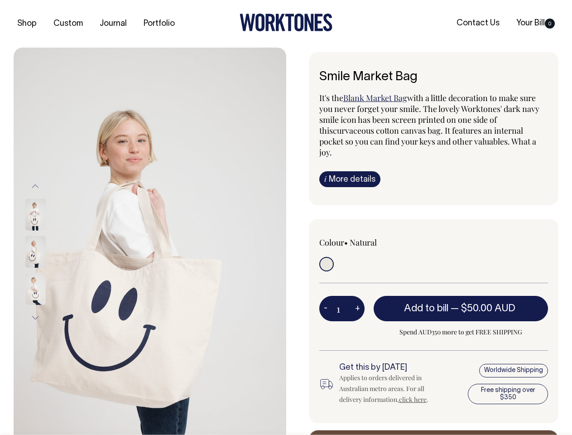  Describe the element at coordinates (375, 98) in the screenshot. I see `a: Blank Market Bag` at that location.